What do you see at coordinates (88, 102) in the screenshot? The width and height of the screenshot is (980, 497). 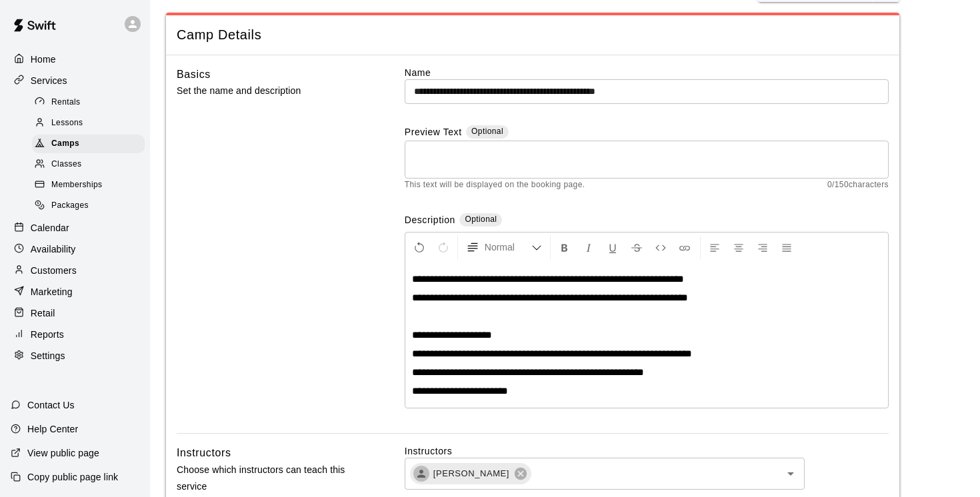 I see `div: Rentals` at bounding box center [88, 102].